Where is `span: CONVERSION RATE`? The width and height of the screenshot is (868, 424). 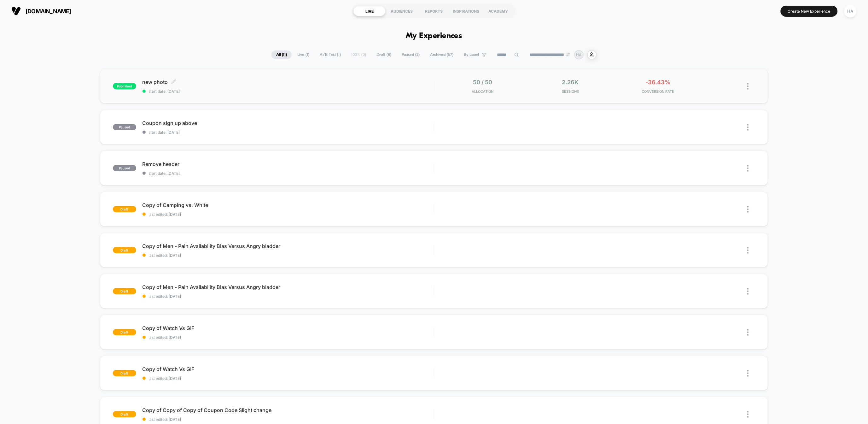 span: CONVERSION RATE is located at coordinates (658, 91).